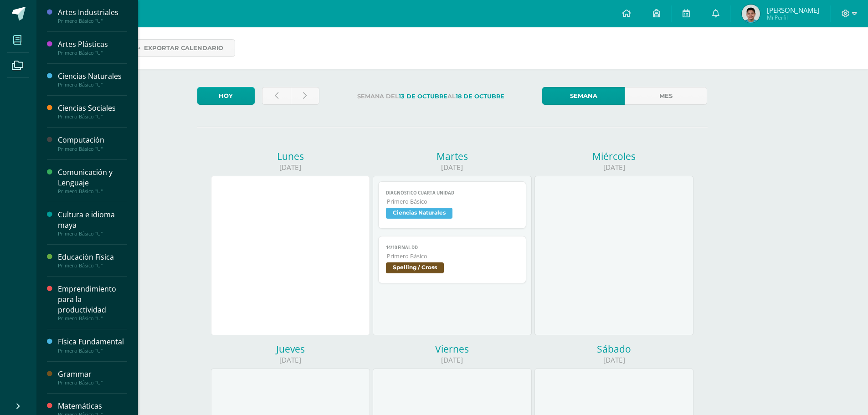 The image size is (868, 415). I want to click on strong: 18 de Octubre, so click(480, 96).